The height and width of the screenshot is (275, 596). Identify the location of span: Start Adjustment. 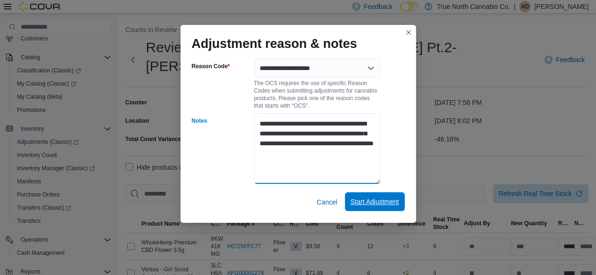
(374, 202).